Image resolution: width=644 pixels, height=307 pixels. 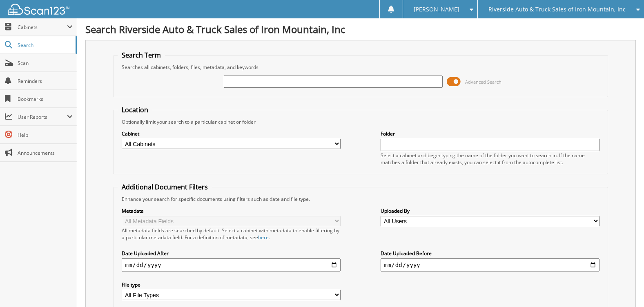 I want to click on h1: Search Riverside Auto & Truck Sales of Iron Mountain, Inc, so click(x=361, y=29).